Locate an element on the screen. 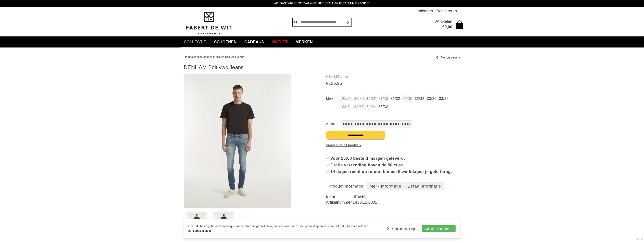  a: Registreren is located at coordinates (446, 11).